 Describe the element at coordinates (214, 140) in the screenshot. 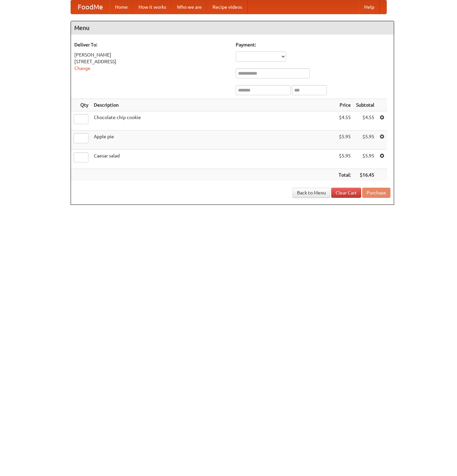

I see `td: Apple pie` at that location.